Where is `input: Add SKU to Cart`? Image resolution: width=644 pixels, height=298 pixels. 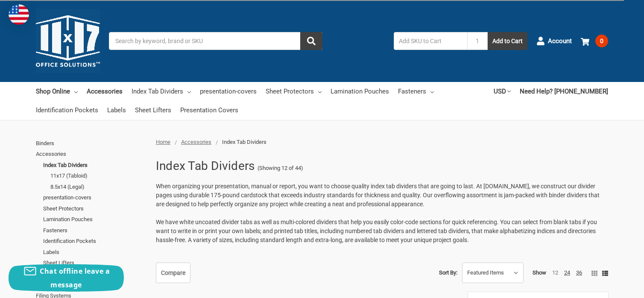
input: Add SKU to Cart is located at coordinates (431, 41).